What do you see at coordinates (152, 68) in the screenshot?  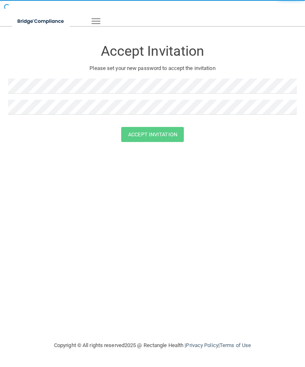 I see `p: Please set your new password to accept the invitation` at bounding box center [152, 68].